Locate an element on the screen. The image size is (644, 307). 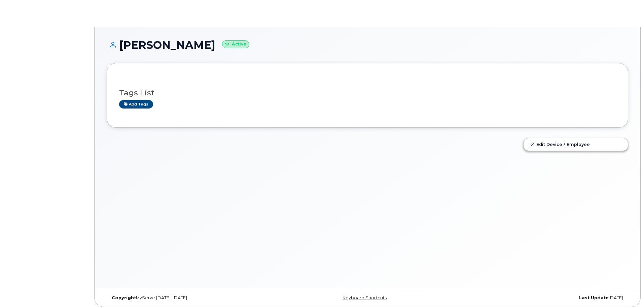
strong: Last Update is located at coordinates (595, 297).